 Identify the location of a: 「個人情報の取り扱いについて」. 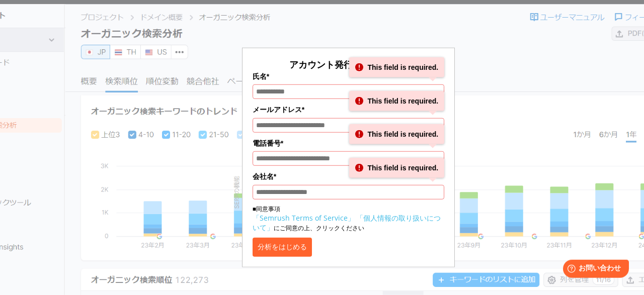
(347, 223).